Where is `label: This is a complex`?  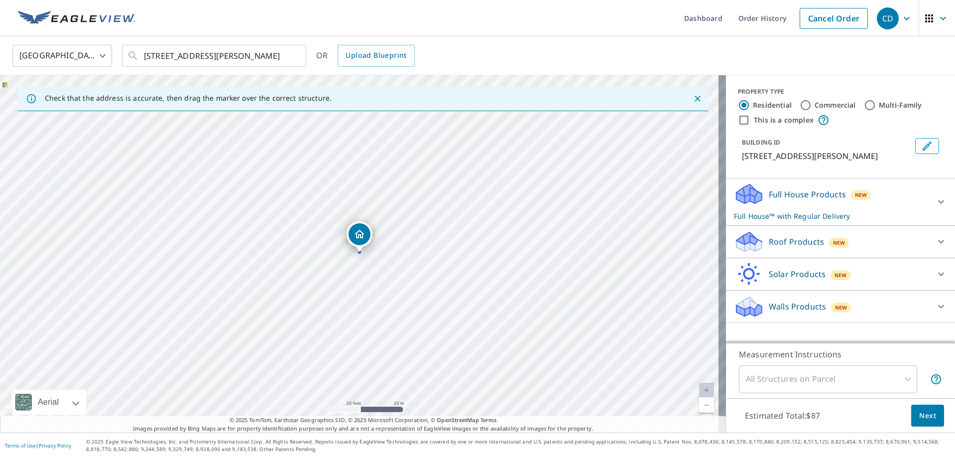
label: This is a complex is located at coordinates (784, 120).